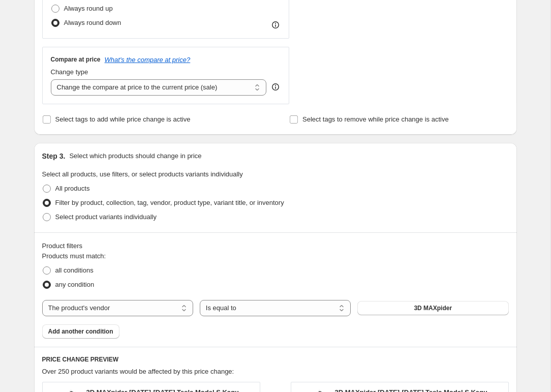  What do you see at coordinates (147, 59) in the screenshot?
I see `button: What's the compare at price?` at bounding box center [147, 59].